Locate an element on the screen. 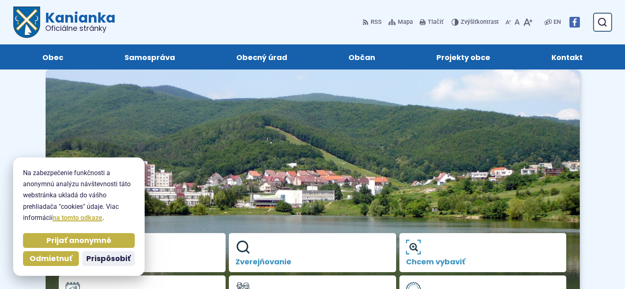 The width and height of the screenshot is (625, 289). a: Mapa is located at coordinates (401, 22).